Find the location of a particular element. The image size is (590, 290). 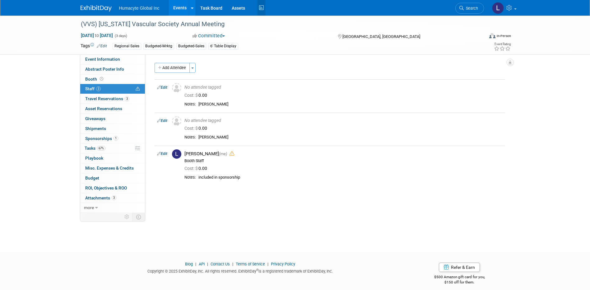

a: ROI, Objectives & ROO is located at coordinates (113, 188).